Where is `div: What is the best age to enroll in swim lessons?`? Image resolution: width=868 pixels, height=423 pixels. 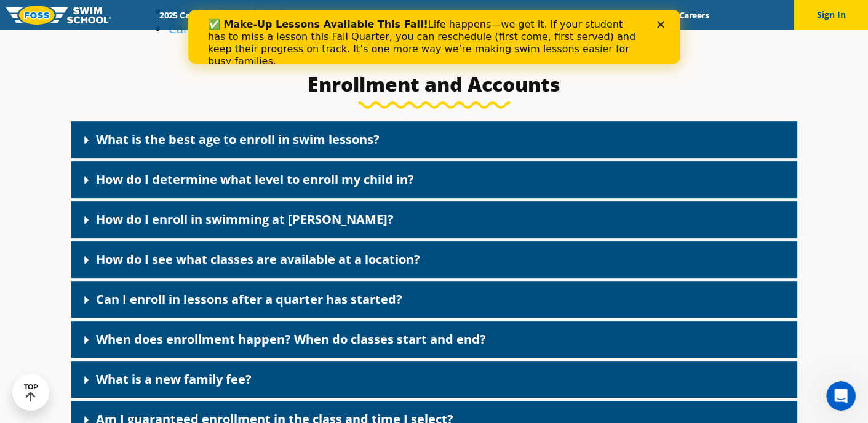
div: What is the best age to enroll in swim lessons? is located at coordinates (434, 140).